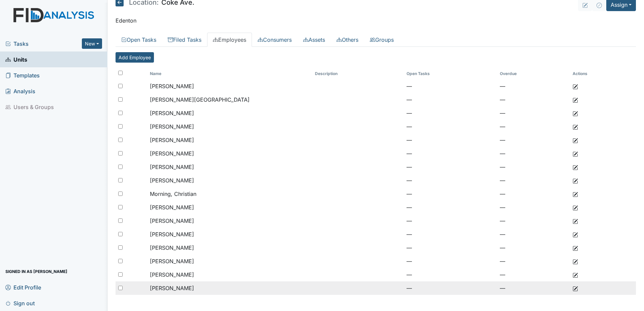  What do you see at coordinates (314, 40) in the screenshot?
I see `a: Assets` at bounding box center [314, 40].